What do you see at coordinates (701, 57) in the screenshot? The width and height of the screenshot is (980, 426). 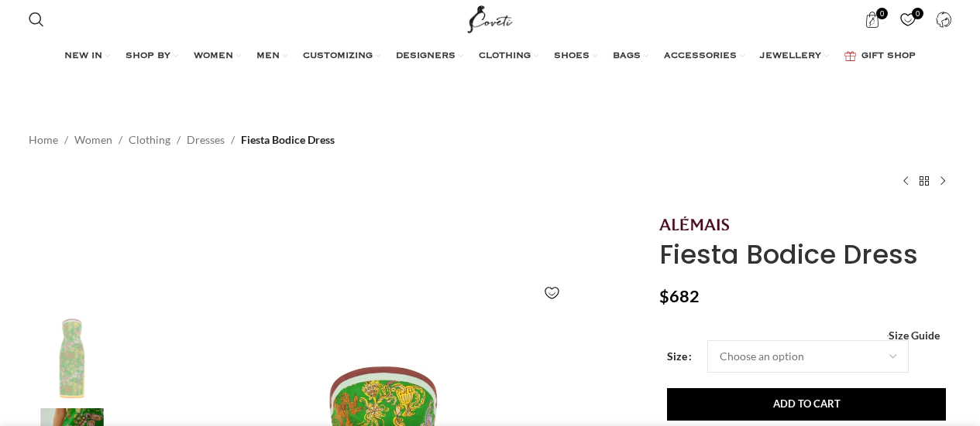 I see `span: ACCESSORIES` at bounding box center [701, 57].